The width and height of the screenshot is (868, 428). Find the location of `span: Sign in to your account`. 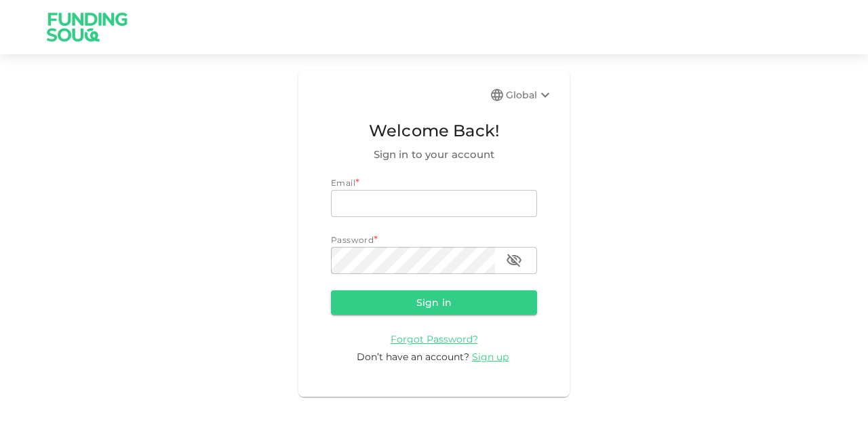

span: Sign in to your account is located at coordinates (434, 154).